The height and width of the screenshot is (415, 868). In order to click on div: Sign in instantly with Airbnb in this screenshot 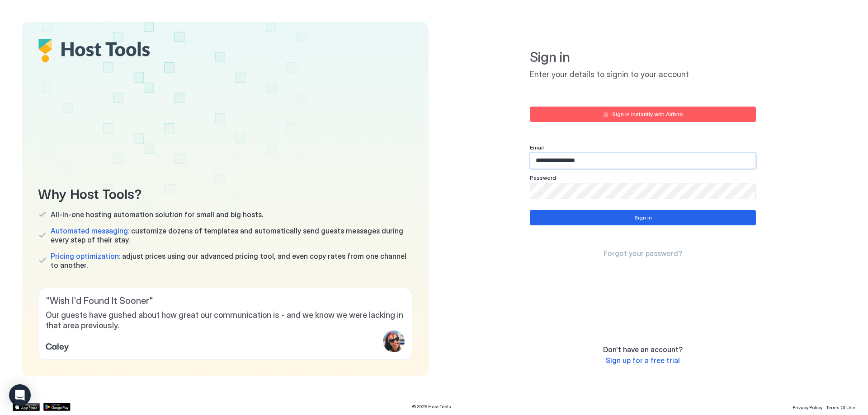, I will do `click(647, 114)`.